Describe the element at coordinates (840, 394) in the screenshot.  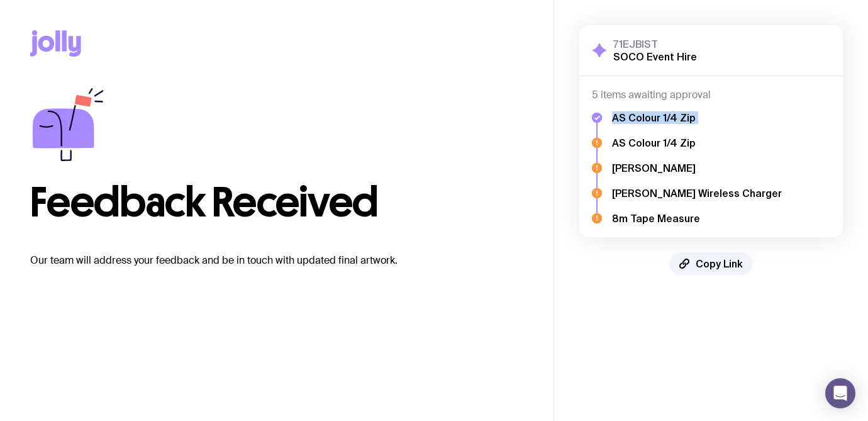
I see `div: Open Intercom Messenger` at that location.